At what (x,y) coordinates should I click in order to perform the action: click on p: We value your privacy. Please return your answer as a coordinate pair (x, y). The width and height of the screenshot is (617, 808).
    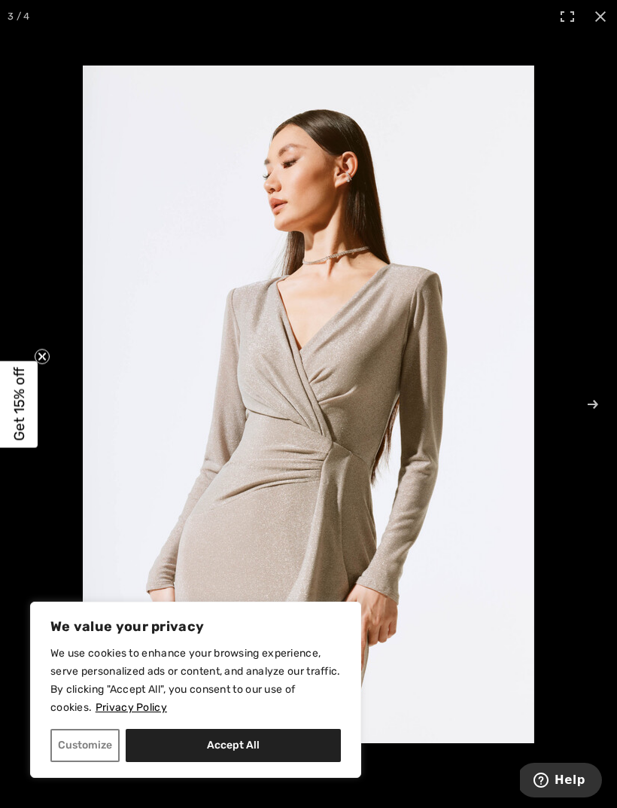
    Looking at the image, I should click on (196, 626).